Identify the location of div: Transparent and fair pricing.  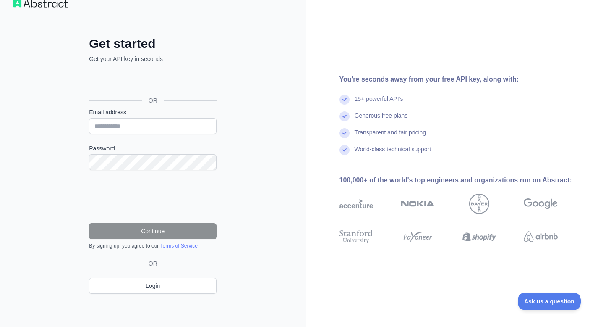
(390, 136).